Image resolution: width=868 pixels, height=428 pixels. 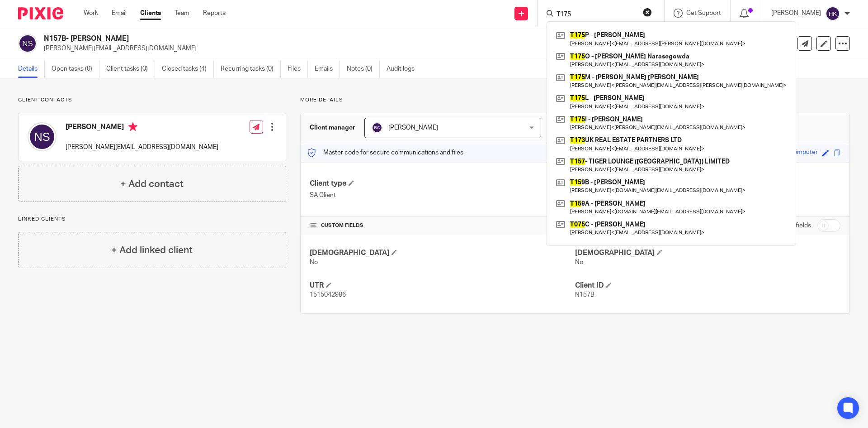 I want to click on a: Details, so click(x=31, y=68).